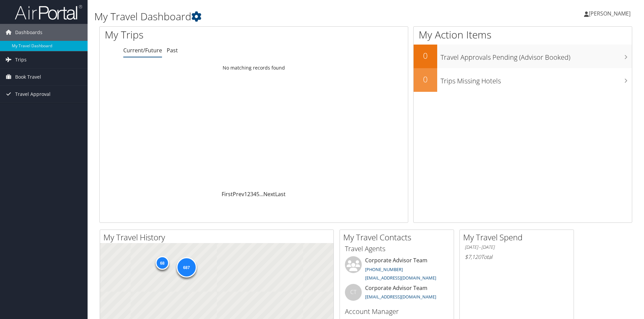 This screenshot has width=644, height=319. Describe the element at coordinates (249, 194) in the screenshot. I see `a: 2` at that location.